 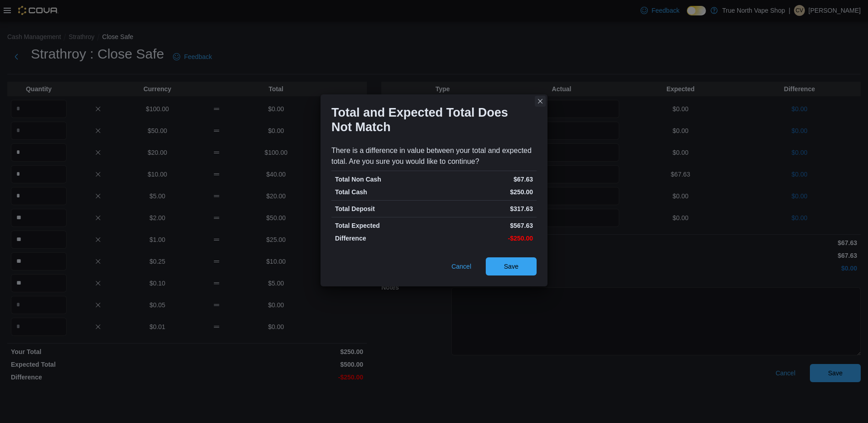 I want to click on p: $250.00, so click(x=485, y=192).